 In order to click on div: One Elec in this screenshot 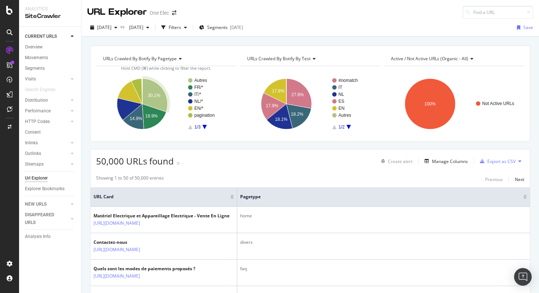, I will do `click(159, 13)`.